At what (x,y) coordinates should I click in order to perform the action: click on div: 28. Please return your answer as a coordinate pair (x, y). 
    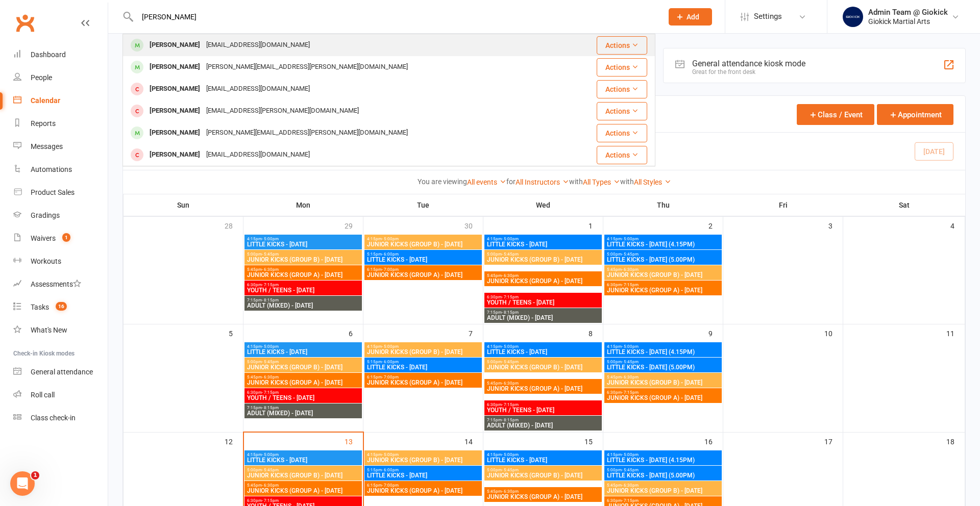
    Looking at the image, I should click on (234, 225).